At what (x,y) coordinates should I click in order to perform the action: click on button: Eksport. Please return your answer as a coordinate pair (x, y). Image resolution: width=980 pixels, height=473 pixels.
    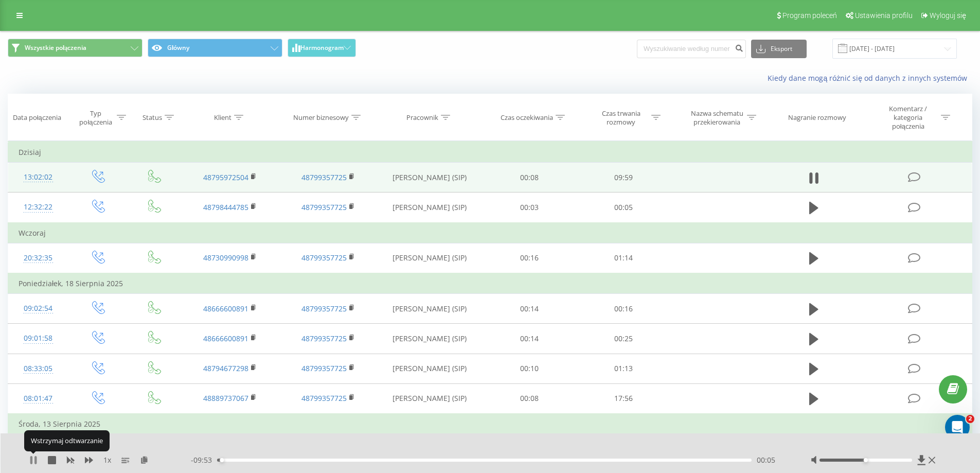
    Looking at the image, I should click on (779, 49).